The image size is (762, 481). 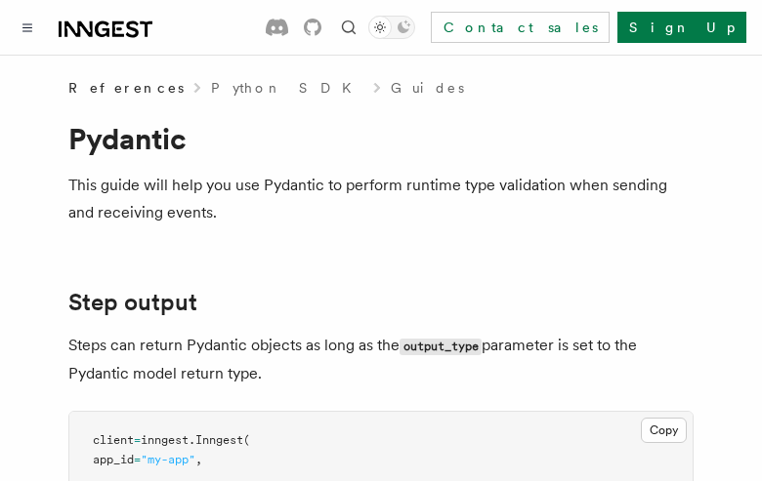 What do you see at coordinates (349, 27) in the screenshot?
I see `button: Find something...` at bounding box center [349, 27].